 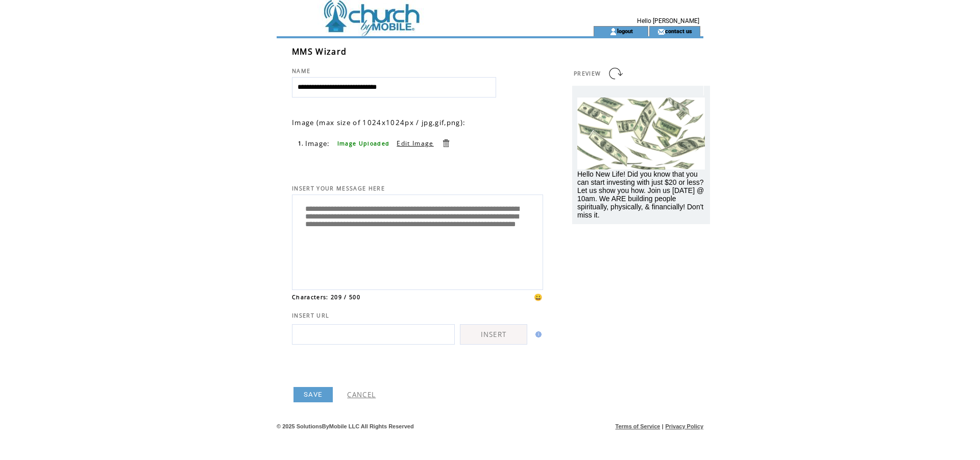 What do you see at coordinates (310, 316) in the screenshot?
I see `span: INSERT URL` at bounding box center [310, 316].